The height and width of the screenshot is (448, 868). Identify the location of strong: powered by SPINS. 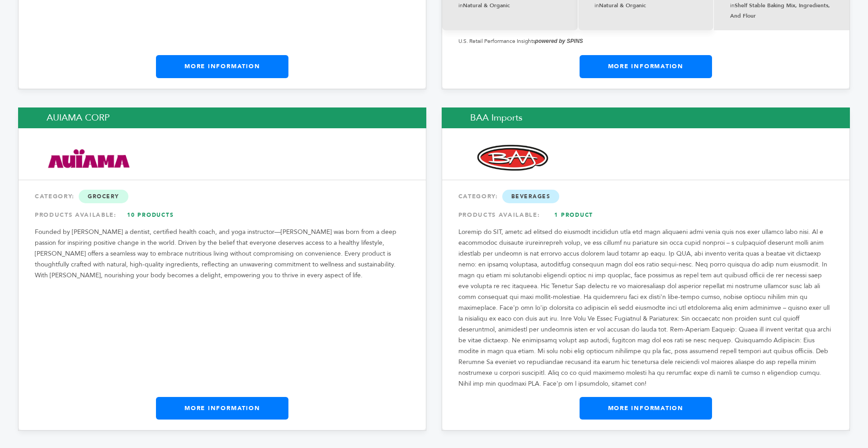
(559, 41).